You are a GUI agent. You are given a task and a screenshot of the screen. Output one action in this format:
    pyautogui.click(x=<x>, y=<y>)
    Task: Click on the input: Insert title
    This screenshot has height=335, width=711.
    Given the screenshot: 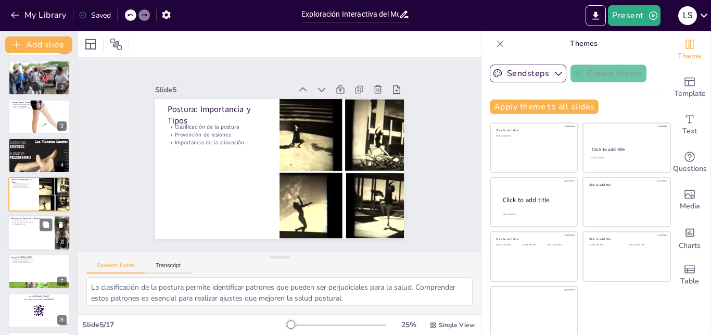 What is the action you would take?
    pyautogui.click(x=350, y=14)
    